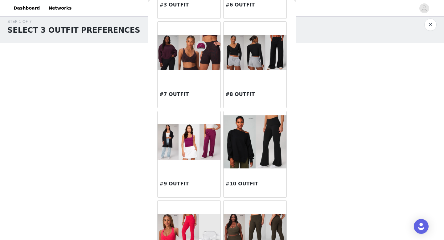  I want to click on h3: #6 OUTFIT, so click(255, 5).